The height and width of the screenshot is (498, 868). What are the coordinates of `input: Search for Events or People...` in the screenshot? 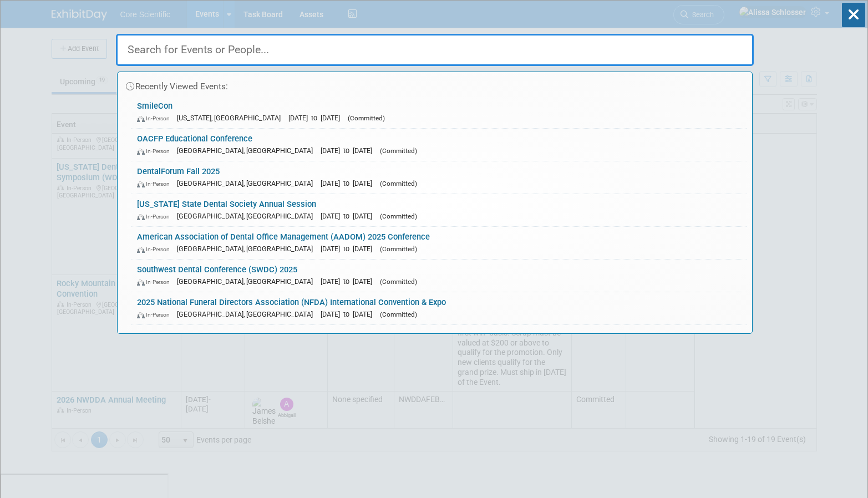 It's located at (434, 50).